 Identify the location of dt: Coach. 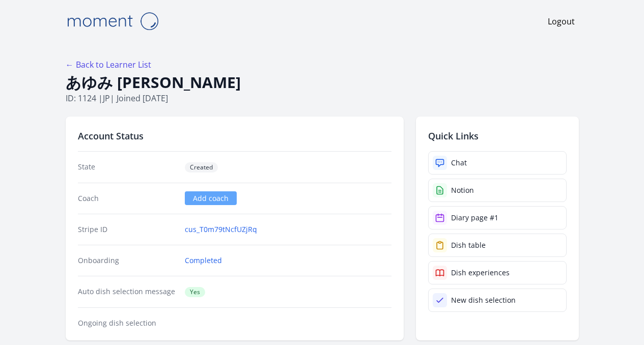
(127, 198).